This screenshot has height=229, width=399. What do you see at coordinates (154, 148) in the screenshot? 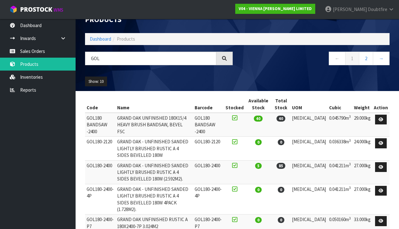
I see `td: GRAND OAK - UNFINISHED SANDED LIGHTLY BRUSHED RUSTIC A 4 SIDES BEVELLED 180W` at bounding box center [154, 148].